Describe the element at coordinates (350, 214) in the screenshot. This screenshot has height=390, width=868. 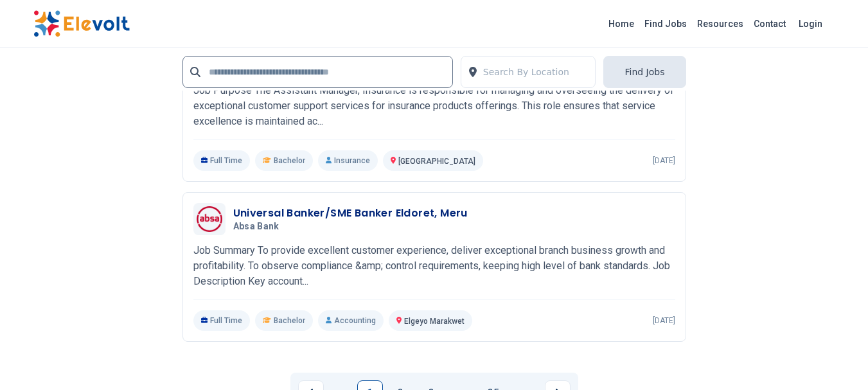
I see `h3: Universal Banker/SME Banker Eldoret, Meru` at that location.